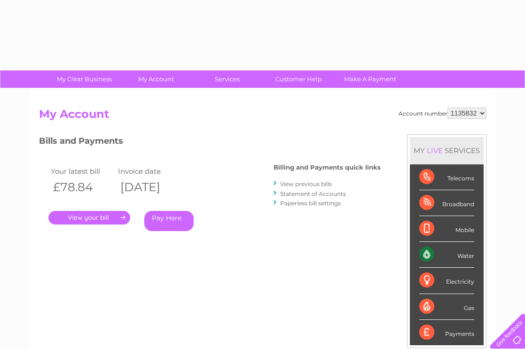 The height and width of the screenshot is (349, 525). What do you see at coordinates (446, 177) in the screenshot?
I see `div: Telecoms` at bounding box center [446, 177].